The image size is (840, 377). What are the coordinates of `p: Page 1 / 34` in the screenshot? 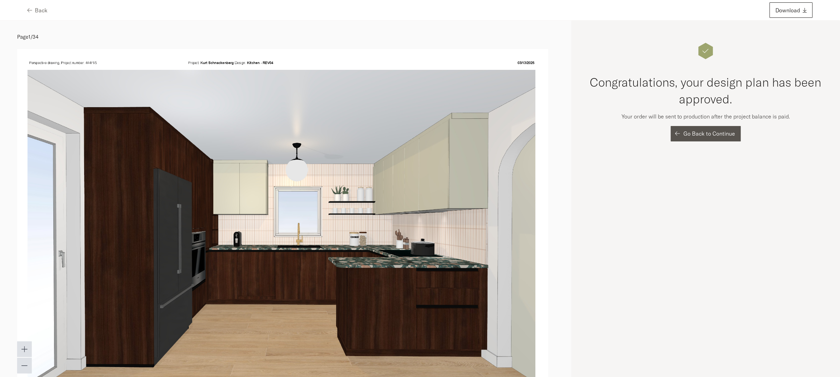 It's located at (286, 36).